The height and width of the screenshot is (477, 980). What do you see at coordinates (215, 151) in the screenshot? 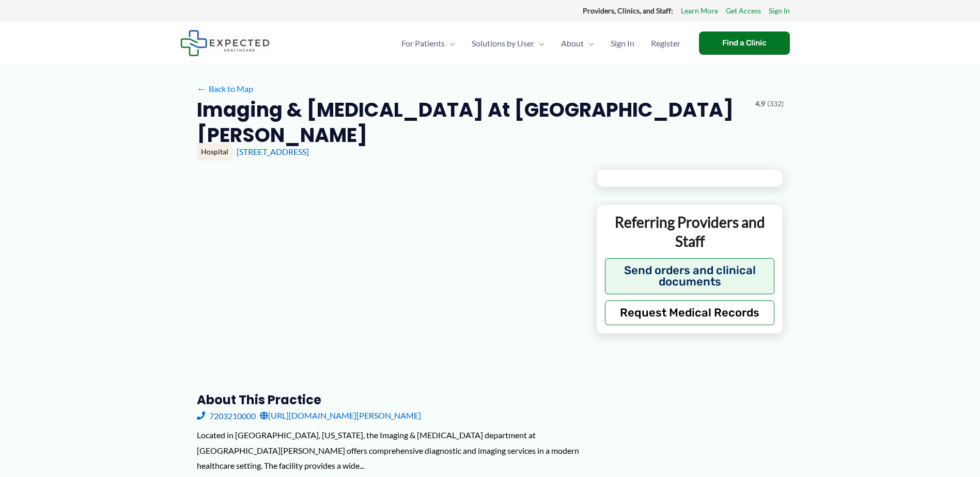
I see `div: Hospital` at bounding box center [215, 151].